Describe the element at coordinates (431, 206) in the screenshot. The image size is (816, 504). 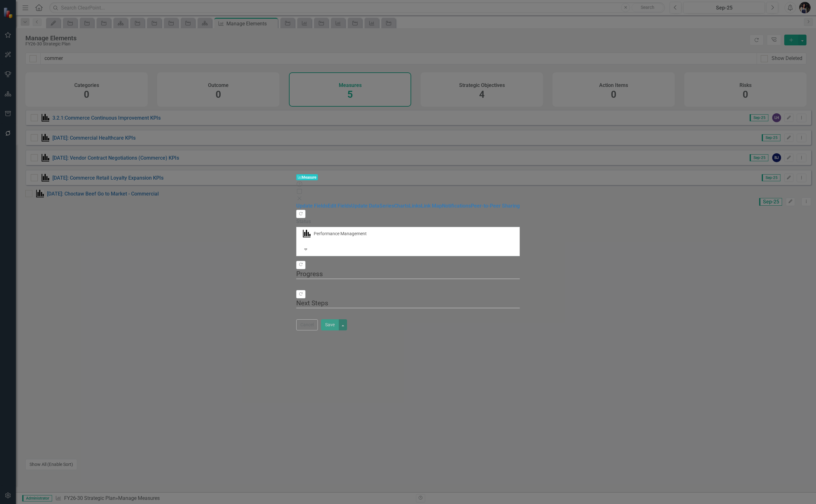
I see `a: Link Map` at that location.